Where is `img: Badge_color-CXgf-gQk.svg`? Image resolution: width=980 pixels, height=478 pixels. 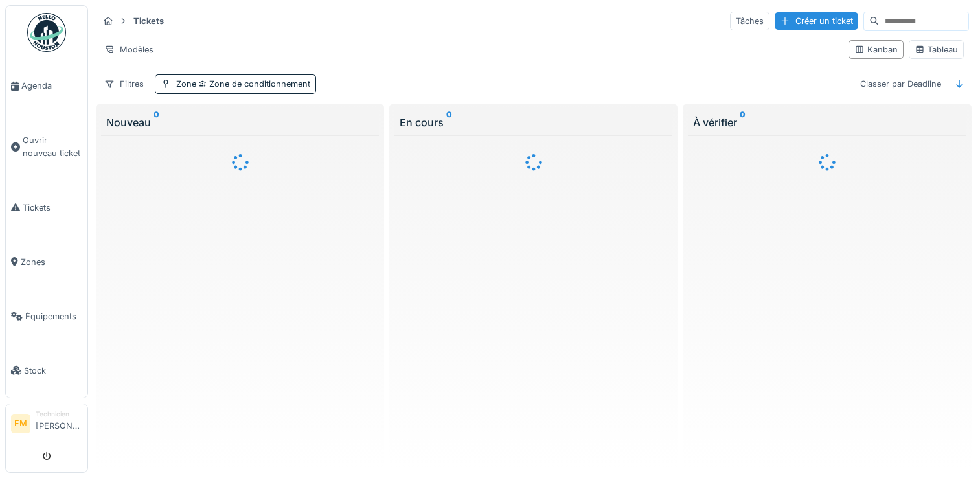
img: Badge_color-CXgf-gQk.svg is located at coordinates (46, 32).